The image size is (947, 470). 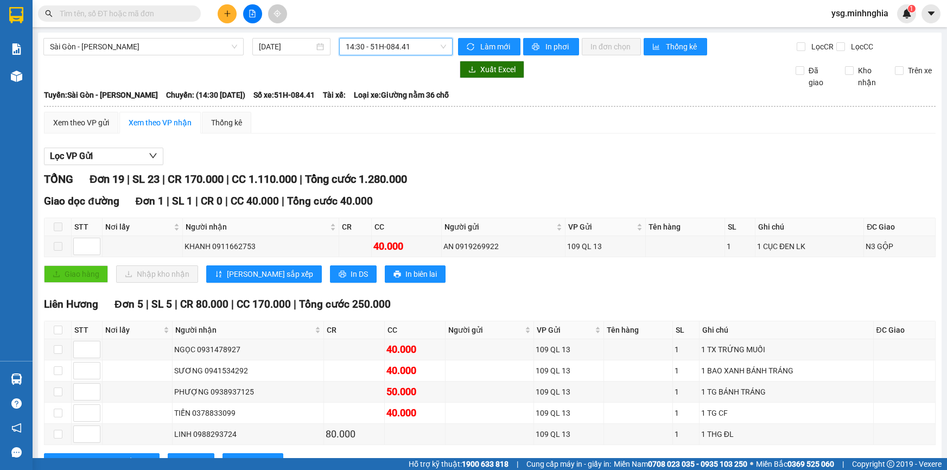 What do you see at coordinates (356, 179) in the screenshot?
I see `span: Tổng cước 1.280.000` at bounding box center [356, 179].